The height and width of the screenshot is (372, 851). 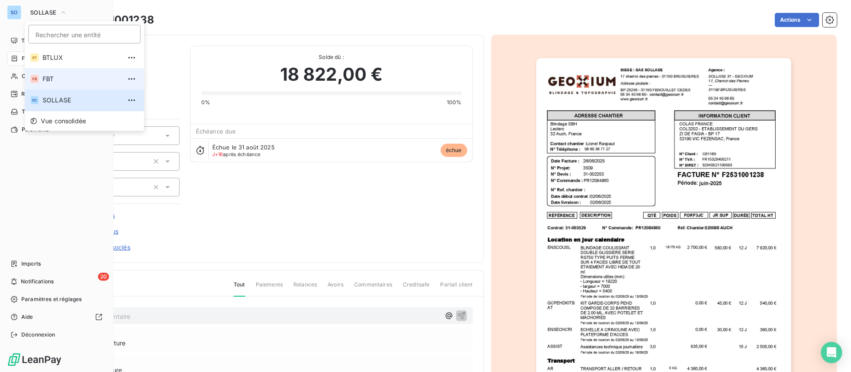 What do you see at coordinates (38, 335) in the screenshot?
I see `span: Déconnexion` at bounding box center [38, 335].